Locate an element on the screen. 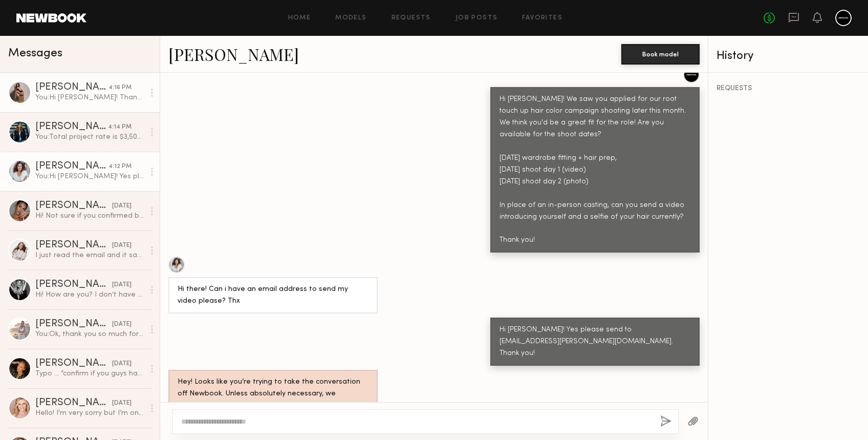 The width and height of the screenshot is (868, 440). a: Book model is located at coordinates (660, 53).